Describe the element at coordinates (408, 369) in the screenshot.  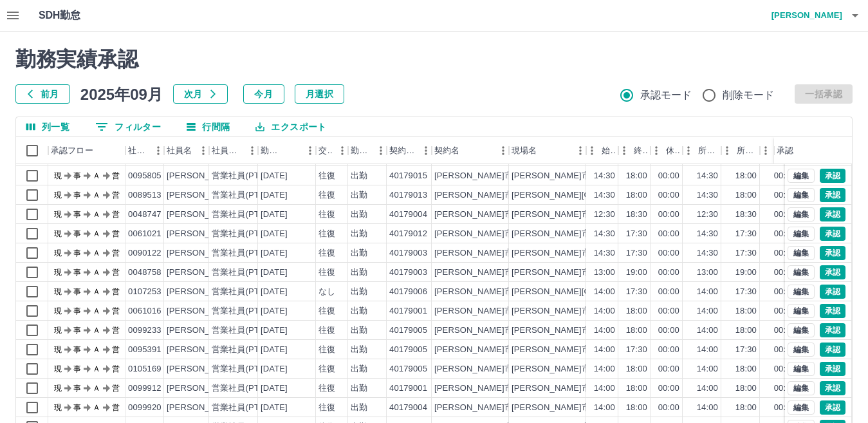
I see `div: 40179005` at that location.